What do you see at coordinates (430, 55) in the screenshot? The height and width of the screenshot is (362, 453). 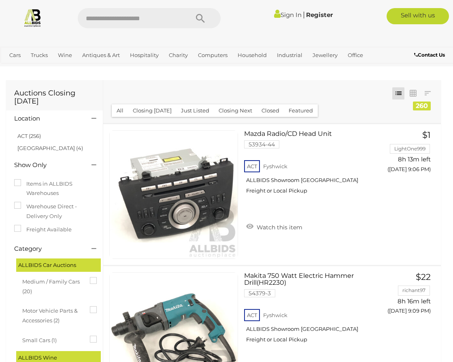 I see `a: Contact Us` at bounding box center [430, 55].